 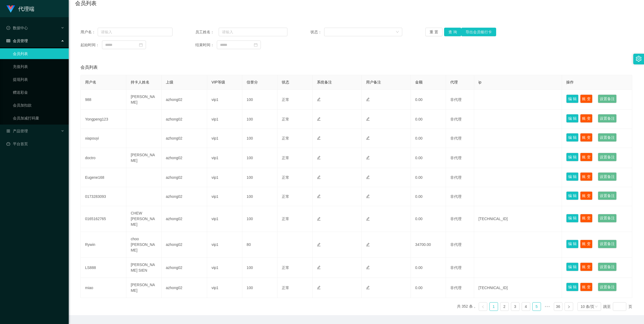 What do you see at coordinates (103, 245) in the screenshot?
I see `td: Rywin` at bounding box center [103, 245].